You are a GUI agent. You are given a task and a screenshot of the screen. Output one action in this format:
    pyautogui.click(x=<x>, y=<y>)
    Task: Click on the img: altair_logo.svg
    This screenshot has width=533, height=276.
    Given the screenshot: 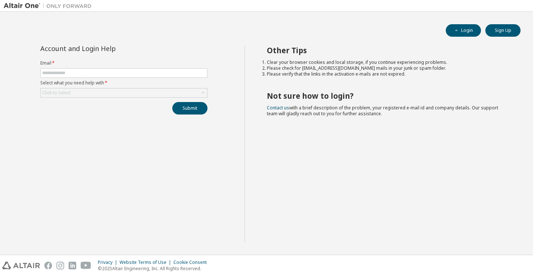 What is the action you would take?
    pyautogui.click(x=21, y=265)
    